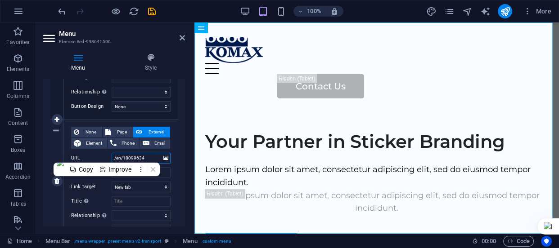 The width and height of the screenshot is (559, 248). Describe the element at coordinates (91, 158) in the screenshot. I see `label: URL` at that location.